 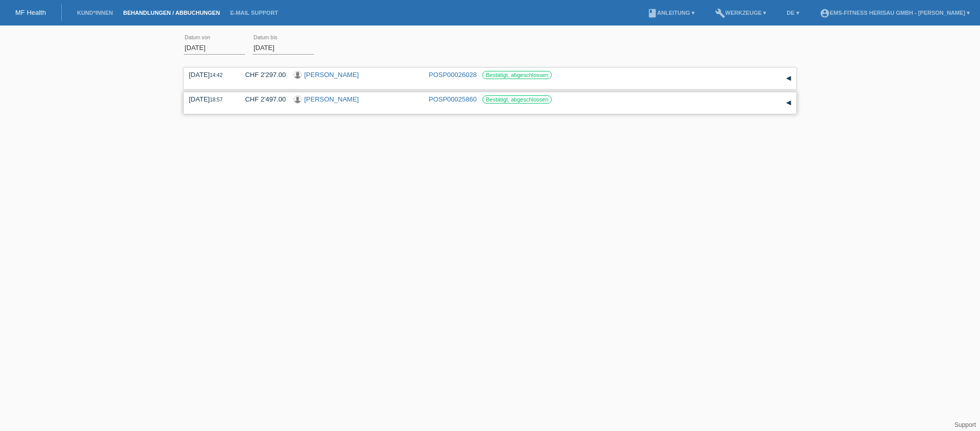 What do you see at coordinates (653, 13) in the screenshot?
I see `i: book` at bounding box center [653, 13].